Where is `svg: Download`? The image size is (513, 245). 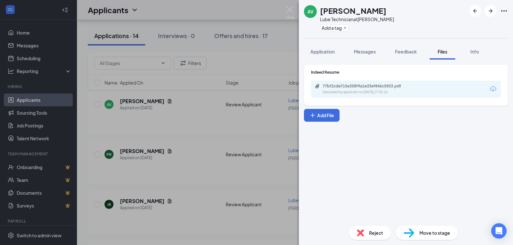
svg: Download is located at coordinates (493, 89).